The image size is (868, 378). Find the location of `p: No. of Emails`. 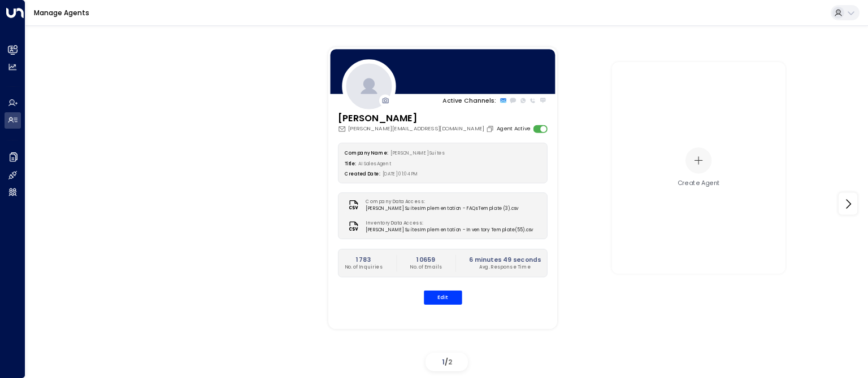

p: No. of Emails is located at coordinates (426, 267).